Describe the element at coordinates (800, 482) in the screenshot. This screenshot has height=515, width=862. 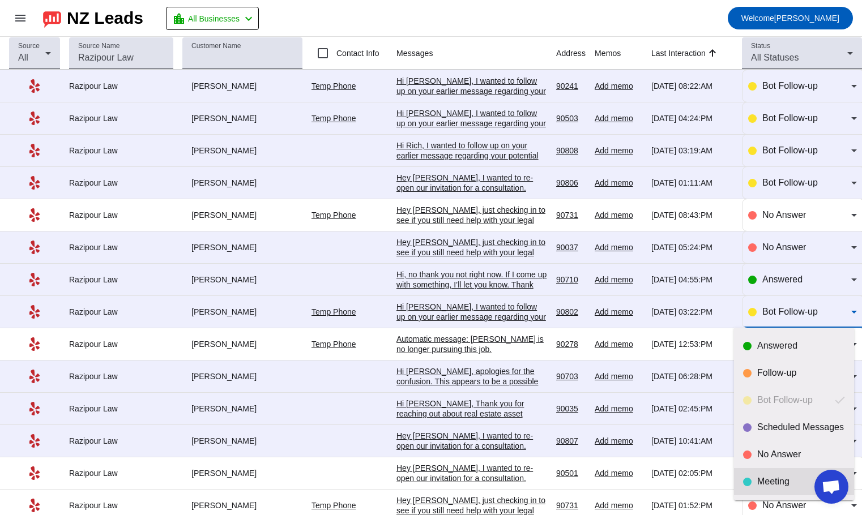
I see `div: Meeting` at that location.